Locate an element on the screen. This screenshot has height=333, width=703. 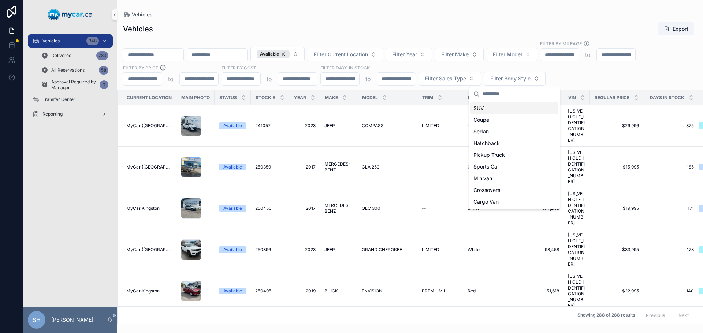
a: CLA 250 is located at coordinates (387, 167).